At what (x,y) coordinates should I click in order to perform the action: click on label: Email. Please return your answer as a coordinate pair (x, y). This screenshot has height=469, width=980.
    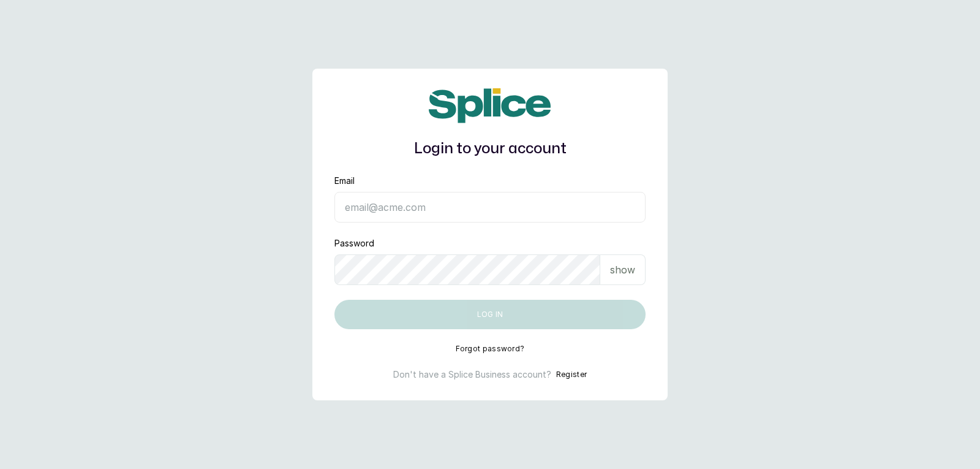
    Looking at the image, I should click on (344, 181).